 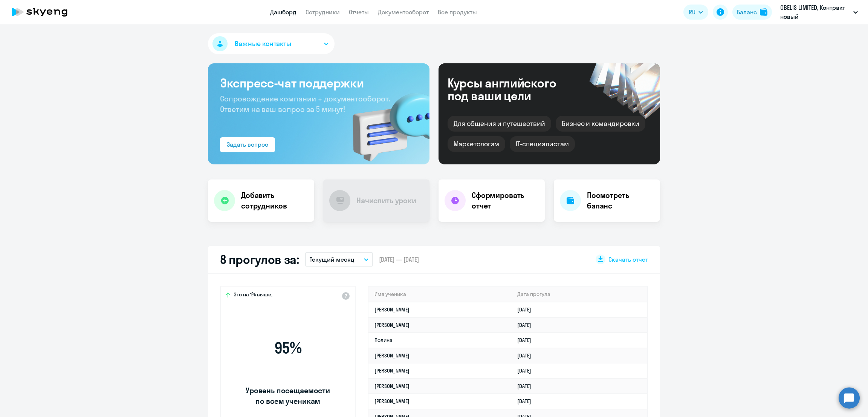 I want to click on button: RU, so click(x=696, y=12).